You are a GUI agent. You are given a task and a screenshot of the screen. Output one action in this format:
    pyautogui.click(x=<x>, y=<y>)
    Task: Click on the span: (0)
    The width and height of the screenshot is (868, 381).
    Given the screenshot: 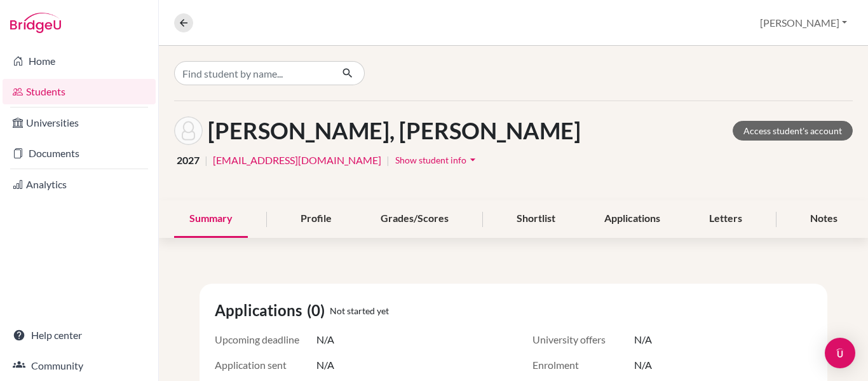 What is the action you would take?
    pyautogui.click(x=318, y=310)
    